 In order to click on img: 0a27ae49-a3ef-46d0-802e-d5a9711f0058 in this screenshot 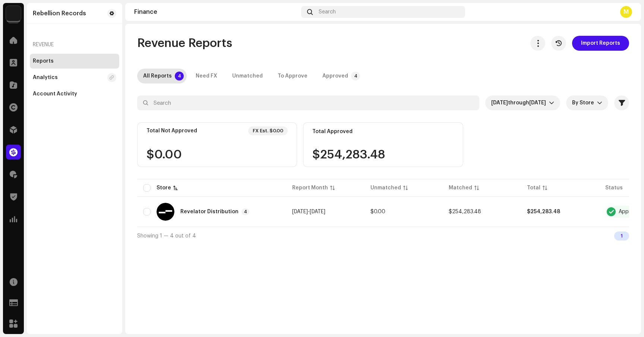, I will do `click(13, 13)`.